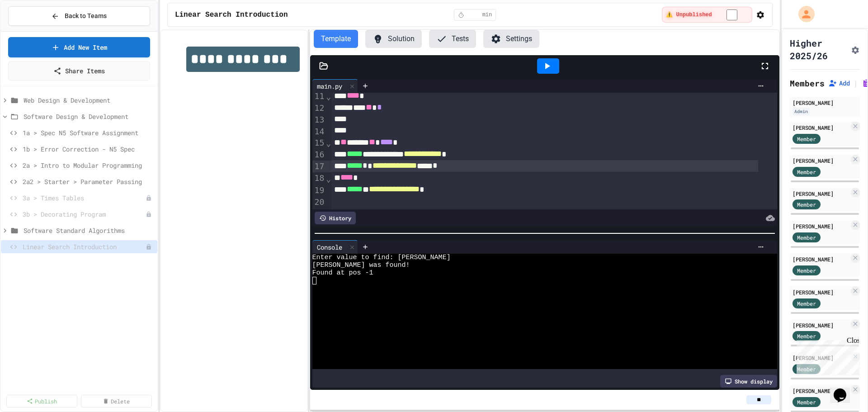  Describe the element at coordinates (319, 120) in the screenshot. I see `div: 13` at that location.